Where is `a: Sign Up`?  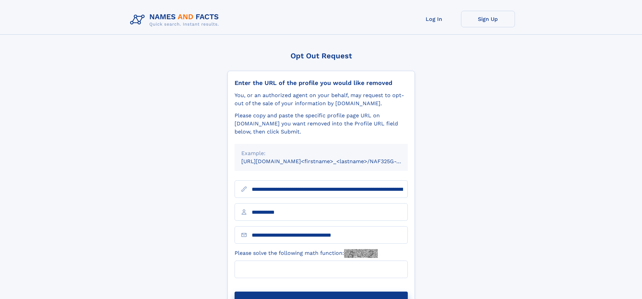
a: Sign Up is located at coordinates (488, 19).